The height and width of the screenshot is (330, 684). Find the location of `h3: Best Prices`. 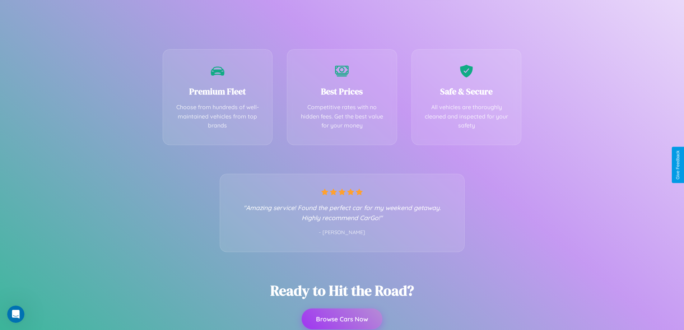

h3: Best Prices is located at coordinates (342, 91).